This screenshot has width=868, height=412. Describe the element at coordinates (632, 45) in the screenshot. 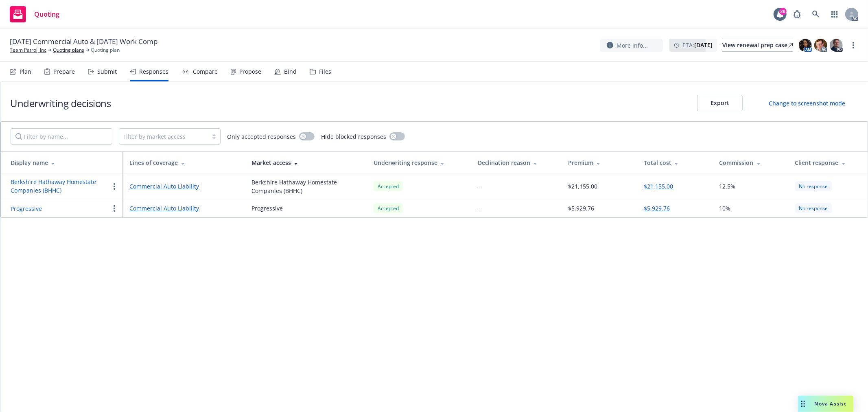

I see `span: More info...` at that location.